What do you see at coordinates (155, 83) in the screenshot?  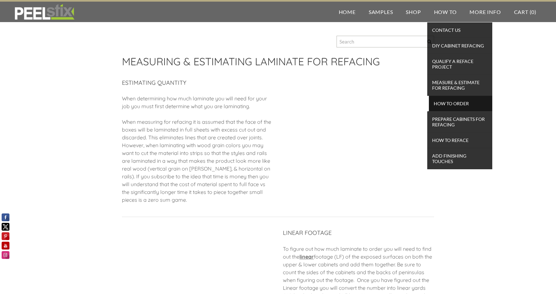 I see `font: ESTIMATING QUANTITY ​` at bounding box center [155, 83].